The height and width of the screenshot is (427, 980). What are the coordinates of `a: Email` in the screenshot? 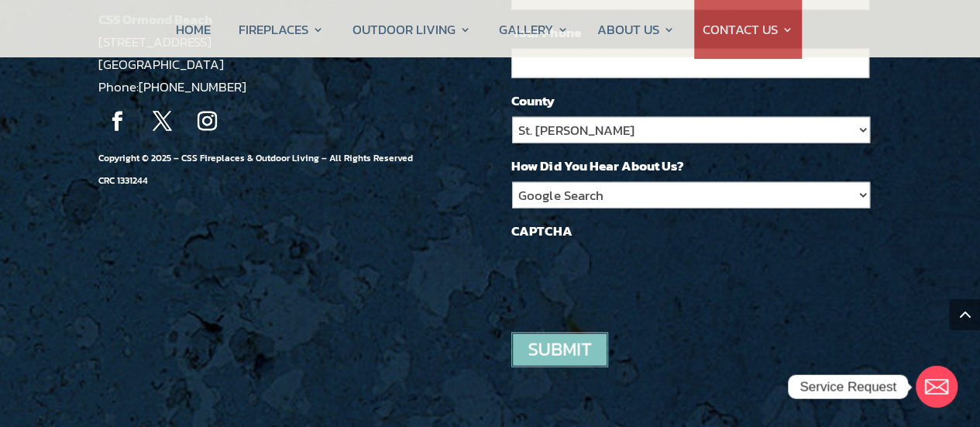 It's located at (937, 386).